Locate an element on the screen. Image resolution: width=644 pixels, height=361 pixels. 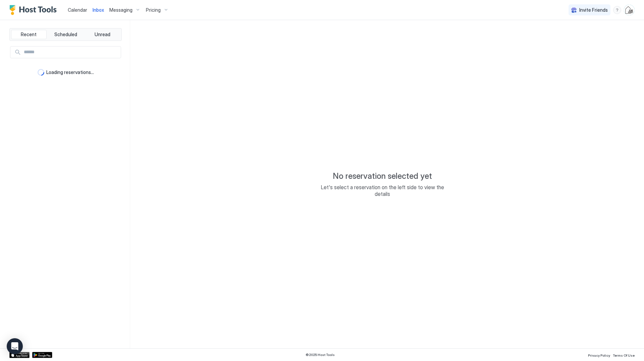
a: App Store is located at coordinates (20, 355).